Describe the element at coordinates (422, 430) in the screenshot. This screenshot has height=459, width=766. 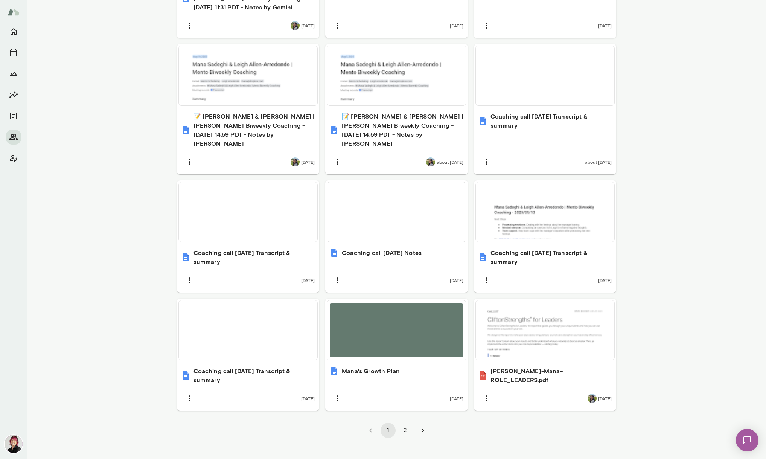
I see `button: Go to next page` at that location.